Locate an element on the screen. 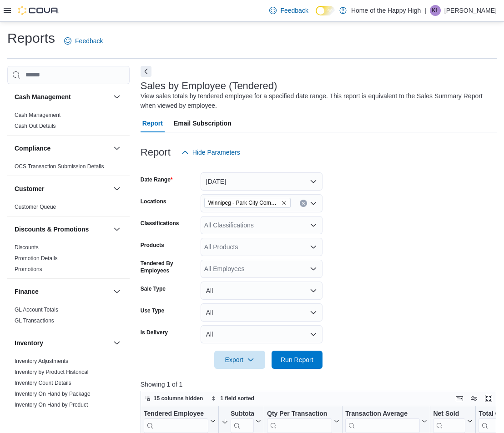 This screenshot has width=504, height=433. span: Inventory Adjustments is located at coordinates (41, 361).